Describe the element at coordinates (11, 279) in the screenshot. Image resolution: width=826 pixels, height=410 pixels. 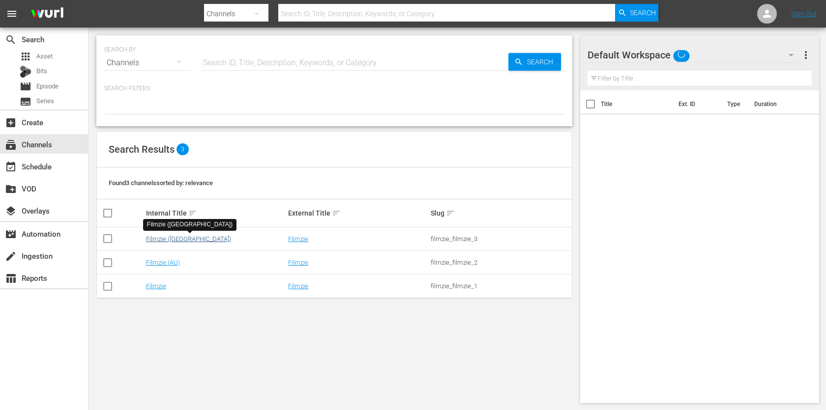
I see `span: Reports` at that location.